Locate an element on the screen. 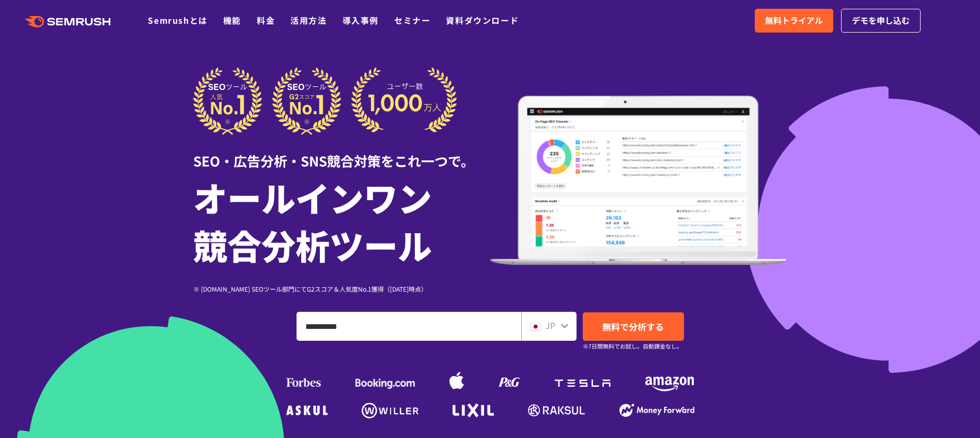 This screenshot has width=980, height=438. span: JP is located at coordinates (550, 325).